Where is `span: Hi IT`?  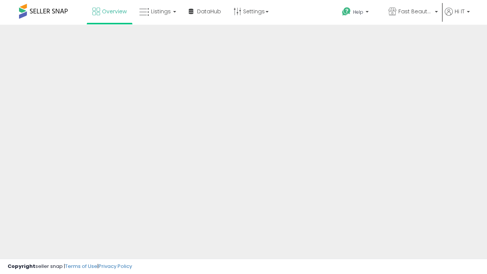 span: Hi IT is located at coordinates (460, 11).